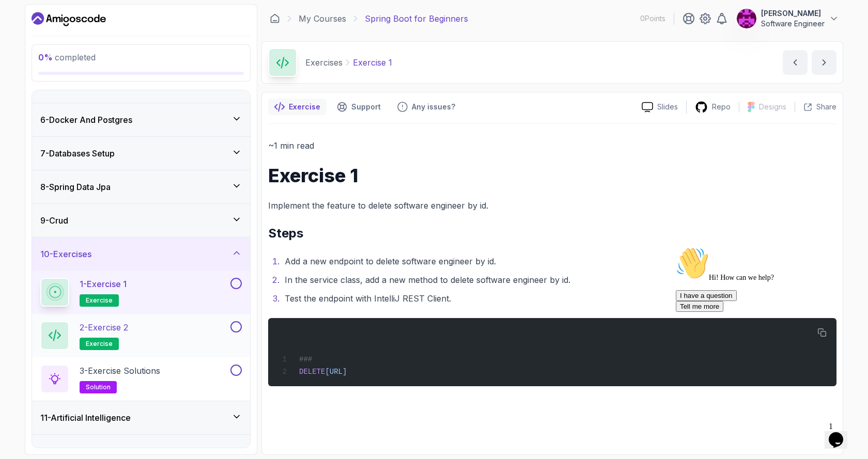 This screenshot has width=868, height=459. What do you see at coordinates (141, 254) in the screenshot?
I see `button: 10-Exercises` at bounding box center [141, 254].